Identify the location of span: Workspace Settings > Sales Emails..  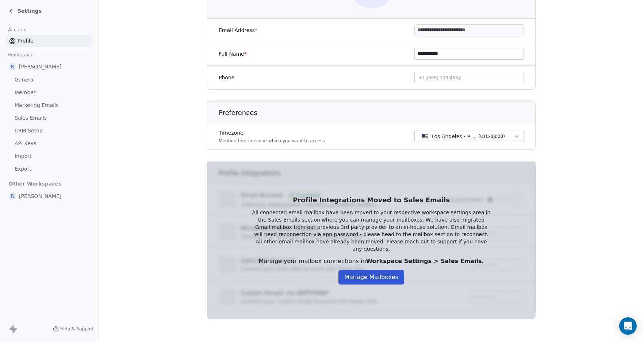
(424, 261).